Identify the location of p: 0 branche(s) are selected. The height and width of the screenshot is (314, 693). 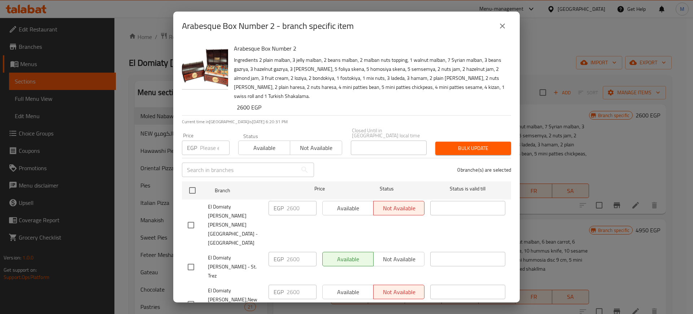
(484, 170).